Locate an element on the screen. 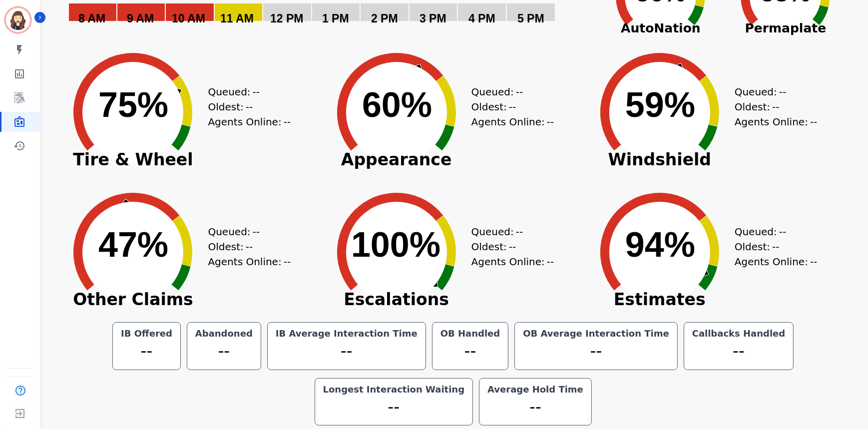 The width and height of the screenshot is (868, 429). div: OB Handled is located at coordinates (470, 333).